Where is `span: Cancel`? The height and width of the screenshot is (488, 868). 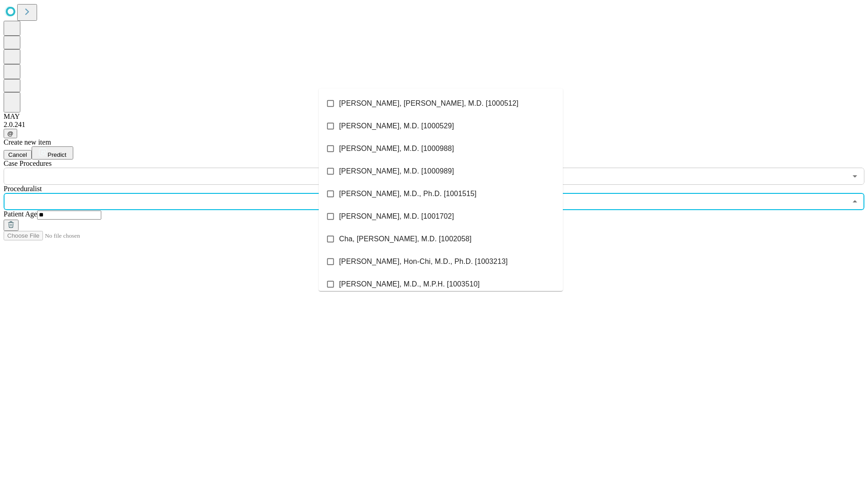 span: Cancel is located at coordinates (18, 154).